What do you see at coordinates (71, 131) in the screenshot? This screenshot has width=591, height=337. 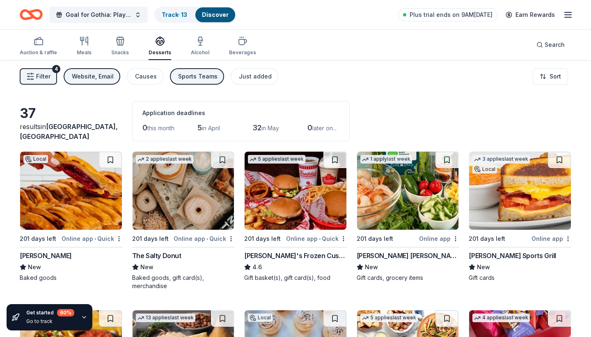 I see `div: results` at bounding box center [71, 131].